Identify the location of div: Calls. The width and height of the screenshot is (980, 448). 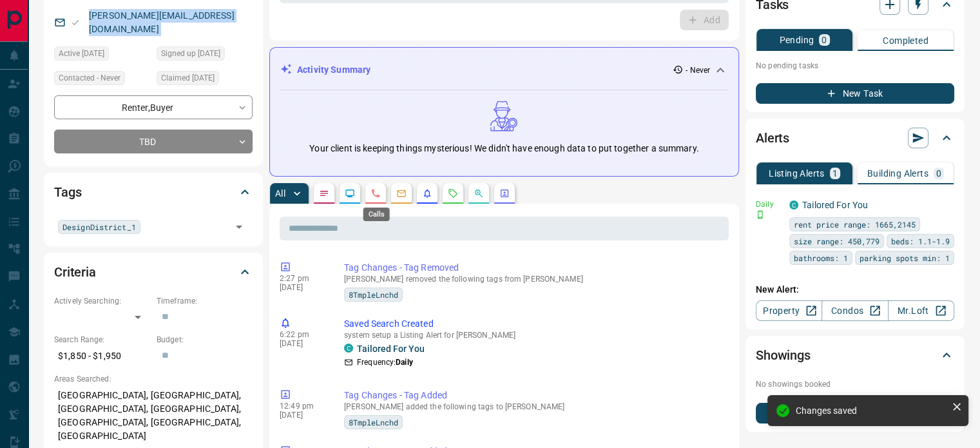
(377, 214).